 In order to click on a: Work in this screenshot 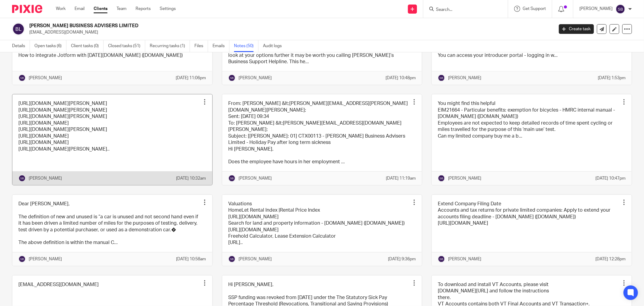, I will do `click(61, 9)`.